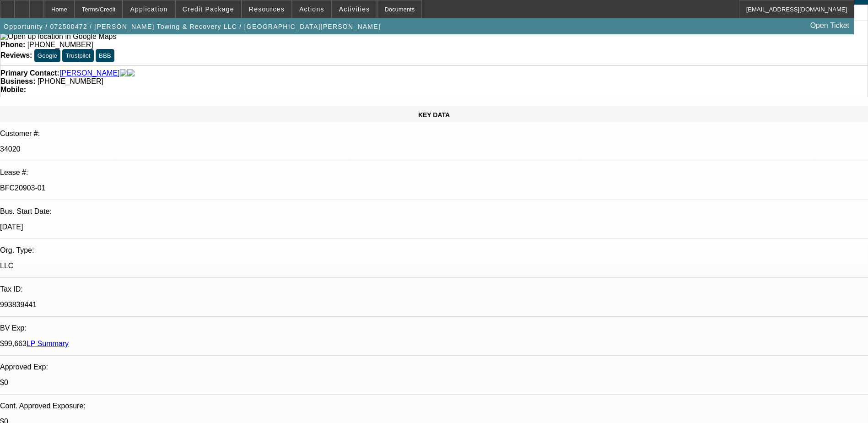 The image size is (868, 423). I want to click on button: Application, so click(149, 9).